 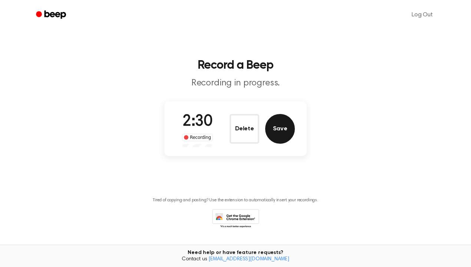 I want to click on span: 2:30, so click(x=197, y=122).